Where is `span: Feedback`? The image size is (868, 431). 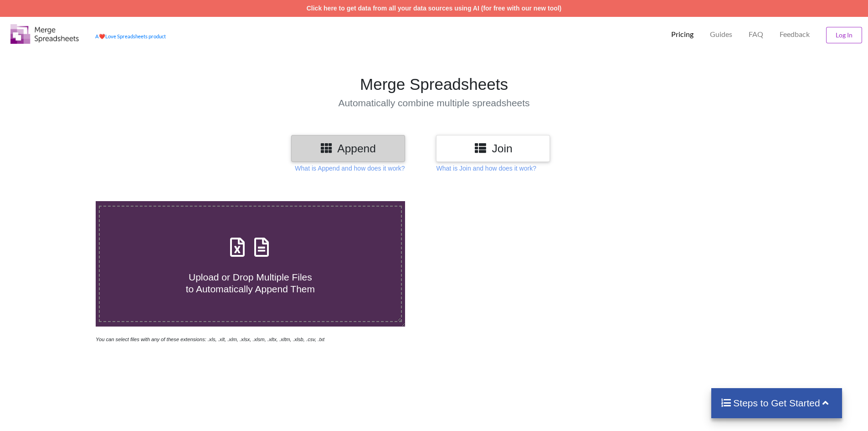 span: Feedback is located at coordinates (794, 34).